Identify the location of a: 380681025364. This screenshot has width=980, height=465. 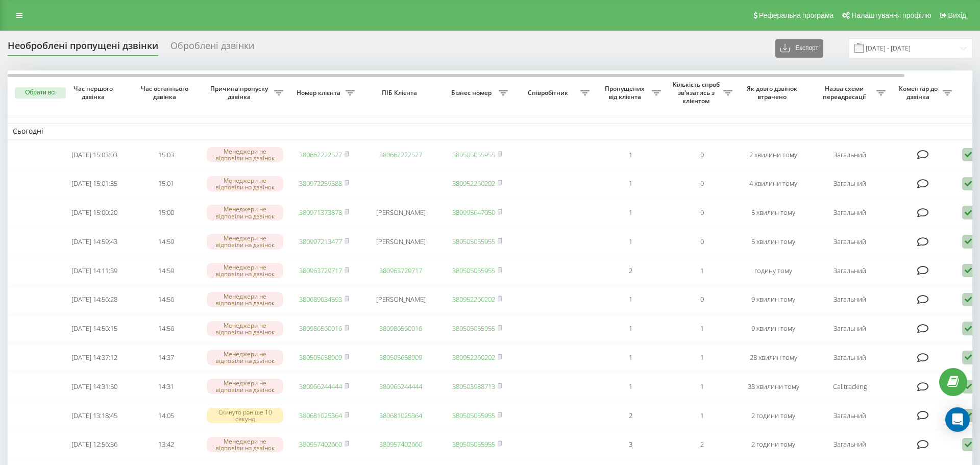
(401, 416).